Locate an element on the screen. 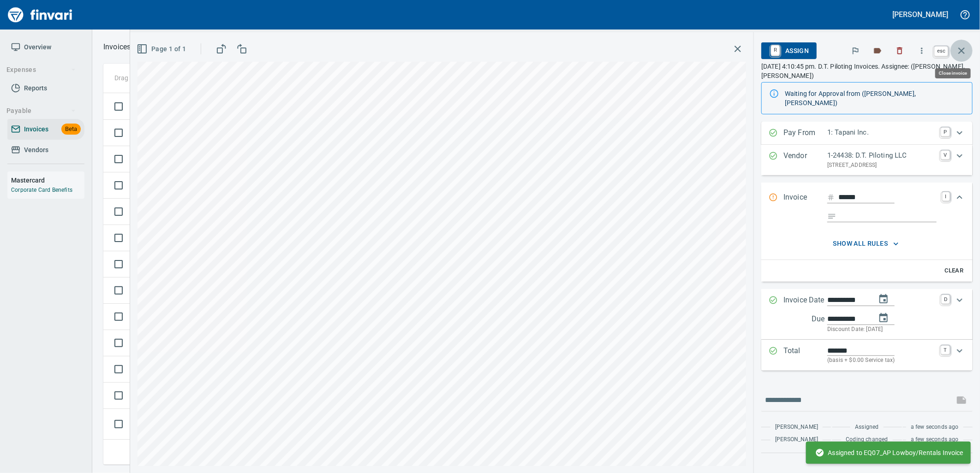 This screenshot has height=473, width=980. button: RAssign is located at coordinates (788, 51).